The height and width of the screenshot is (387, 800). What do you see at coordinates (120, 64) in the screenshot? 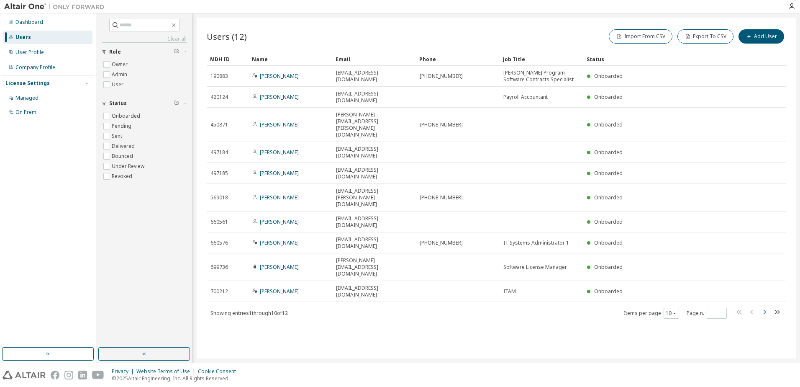
I see `label: Owner` at bounding box center [120, 64].